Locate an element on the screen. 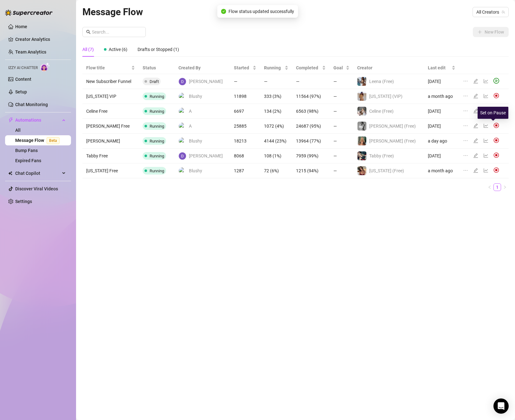 The image size is (515, 420). img: Leena (Free) is located at coordinates (362, 81).